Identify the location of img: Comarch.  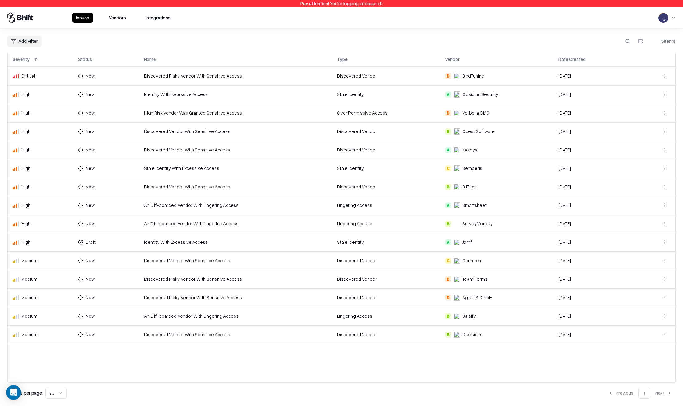
(457, 261).